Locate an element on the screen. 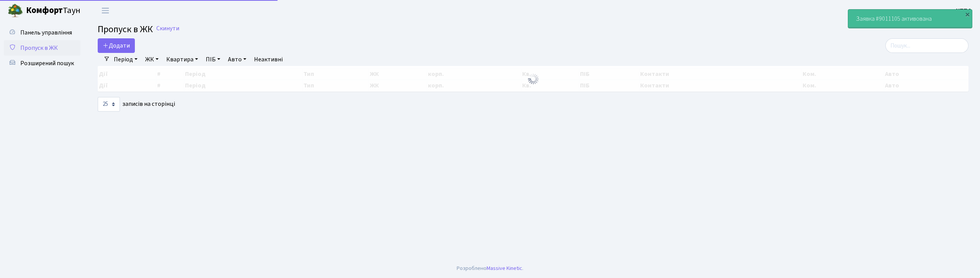 This screenshot has height=278, width=980. b: Комфорт is located at coordinates (45, 11).